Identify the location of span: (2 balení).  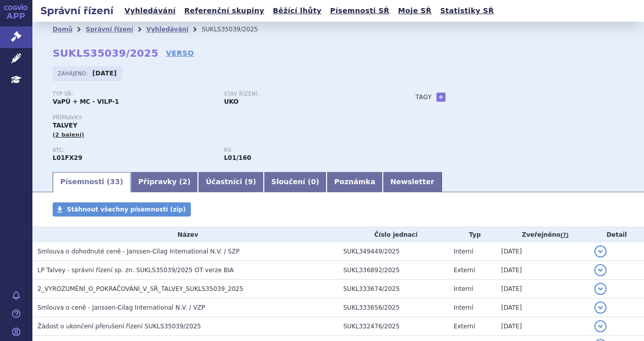
(68, 135).